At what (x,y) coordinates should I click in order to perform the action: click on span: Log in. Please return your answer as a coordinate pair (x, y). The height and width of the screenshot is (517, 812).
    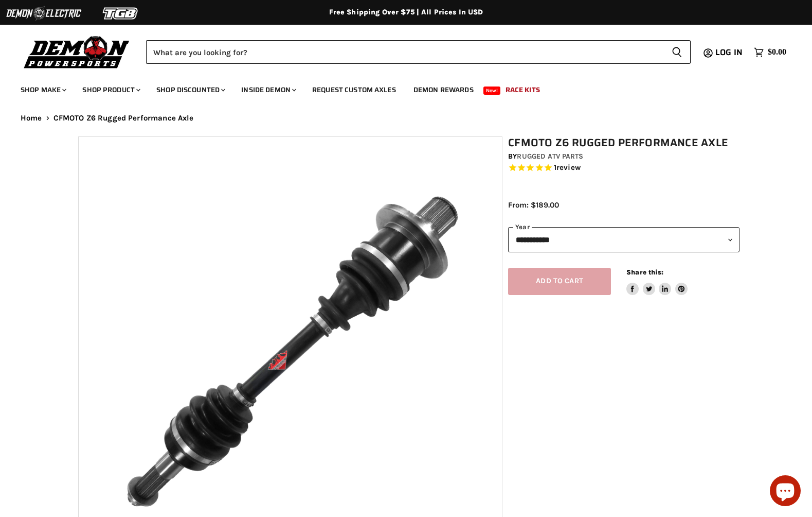
    Looking at the image, I should click on (729, 52).